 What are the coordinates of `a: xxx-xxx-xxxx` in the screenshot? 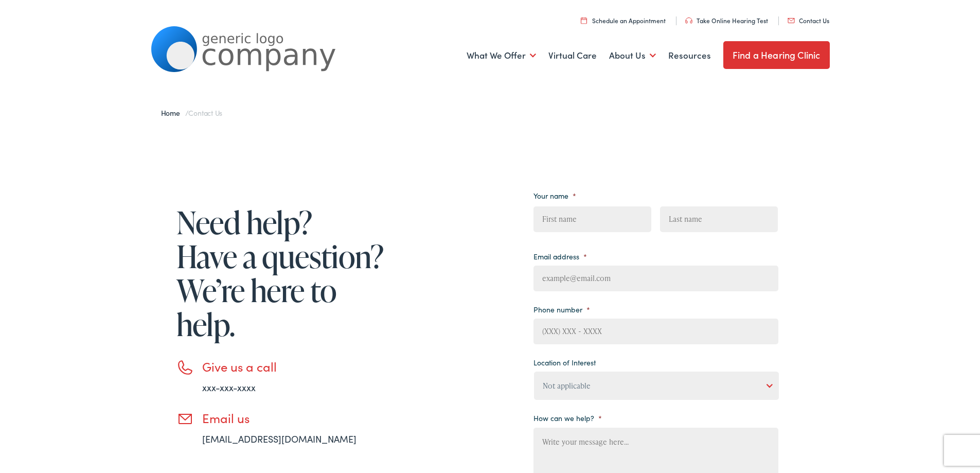 It's located at (229, 387).